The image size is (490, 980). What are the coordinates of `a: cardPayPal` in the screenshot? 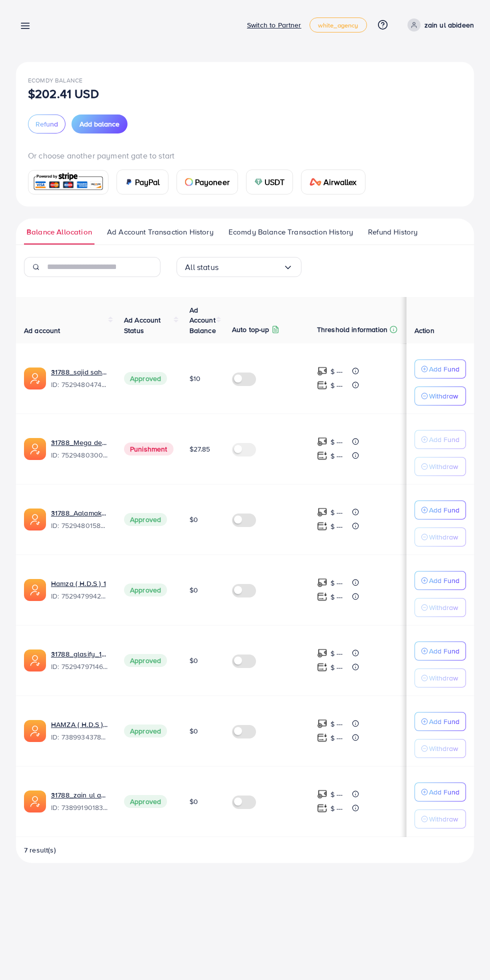 It's located at (143, 182).